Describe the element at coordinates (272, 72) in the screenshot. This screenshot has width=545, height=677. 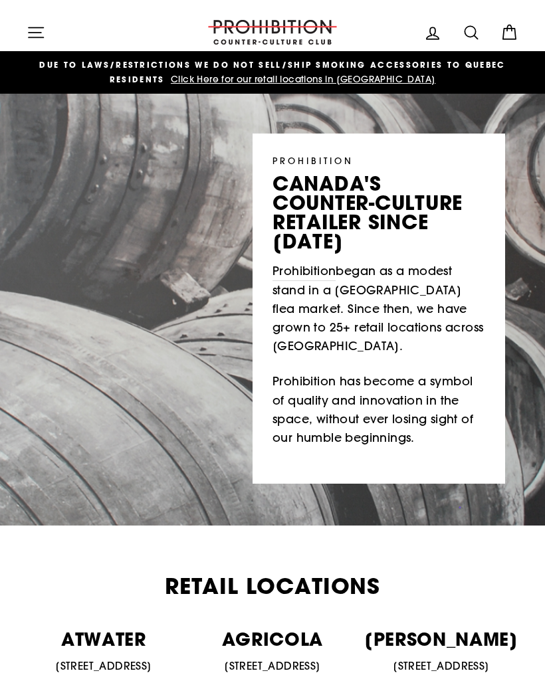
I see `a: DUE TO LAWS/restrictions WE DO NOT SELL/SHIP SMOKING ACCESSORIES to qUEBEC RESIDENTS Click Here f...` at that location.